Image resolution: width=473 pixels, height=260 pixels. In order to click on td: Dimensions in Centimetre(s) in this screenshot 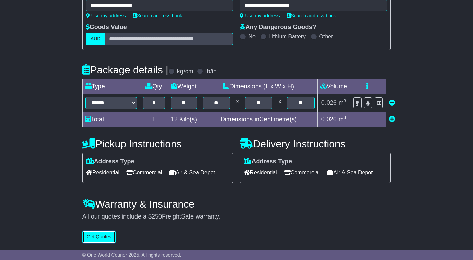, I will do `click(258, 120)`.